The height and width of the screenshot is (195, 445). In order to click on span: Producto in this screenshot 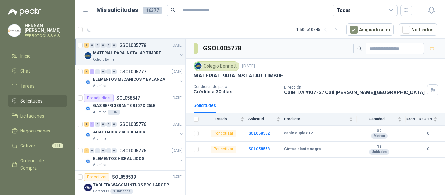, I will do `click(316, 119)`.